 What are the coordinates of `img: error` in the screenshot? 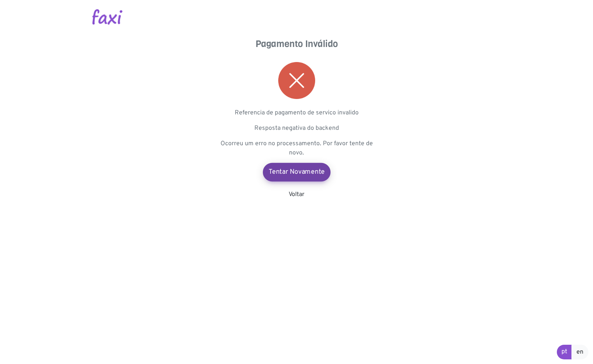 It's located at (297, 81).